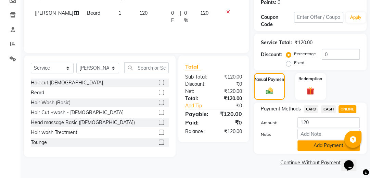 Image resolution: width=370 pixels, height=178 pixels. What do you see at coordinates (310, 91) in the screenshot?
I see `img: _gift.svg` at bounding box center [310, 91].